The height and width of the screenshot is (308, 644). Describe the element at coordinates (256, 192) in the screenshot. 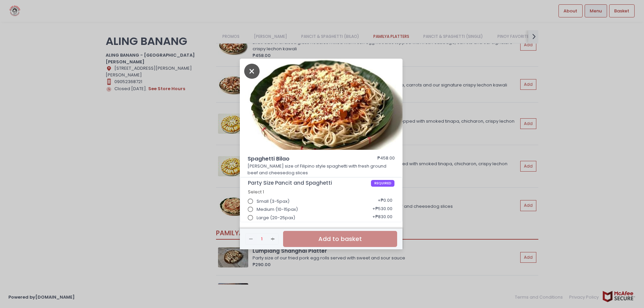

I see `span: Select 1` at that location.